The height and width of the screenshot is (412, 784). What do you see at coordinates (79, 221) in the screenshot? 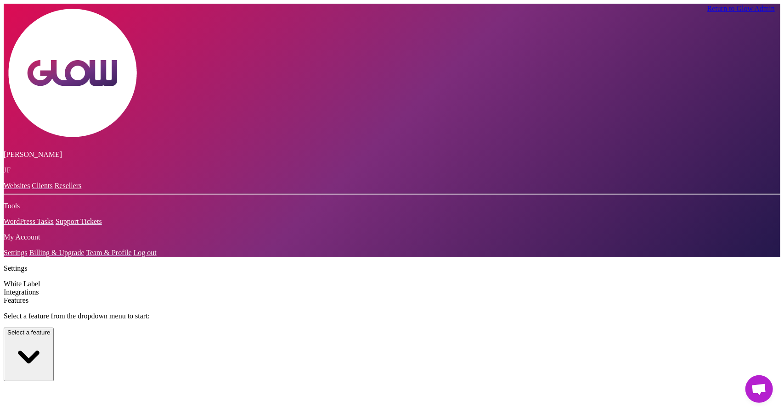
I see `a: Support Tickets` at bounding box center [79, 221].